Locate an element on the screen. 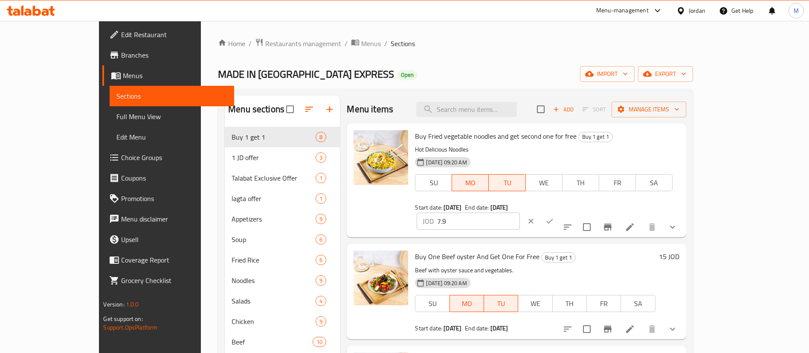  span: Buy Fried vegetable noodles and get second one for free is located at coordinates (496, 136).